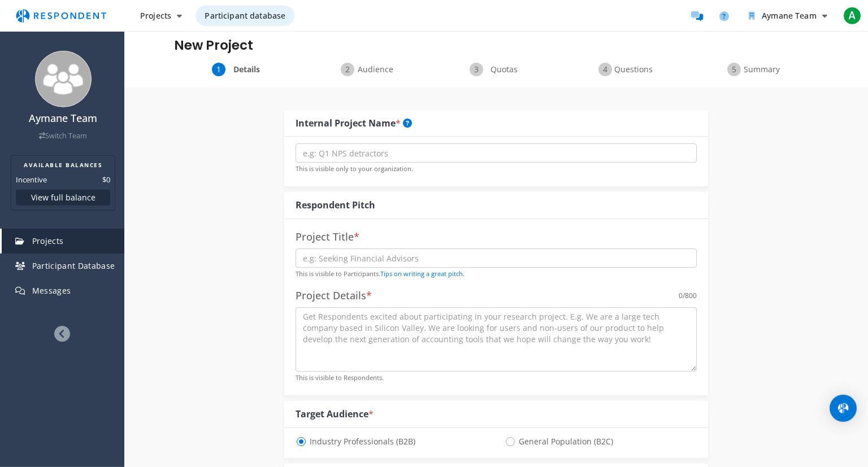  Describe the element at coordinates (63, 165) in the screenshot. I see `h2: AVAILABLE BALANCES` at that location.